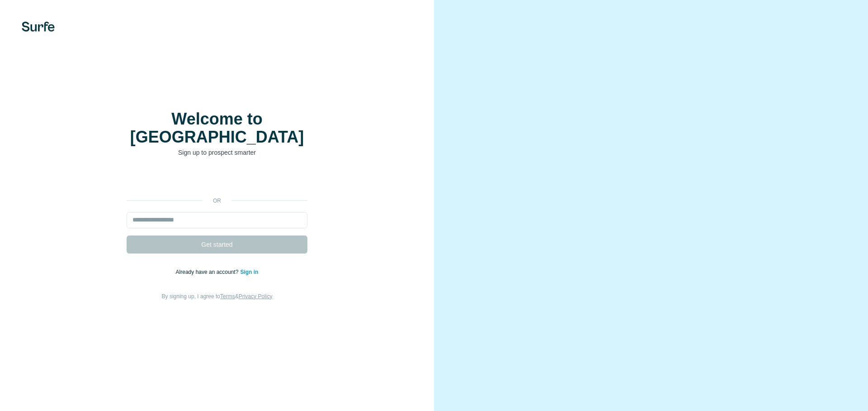 Image resolution: width=868 pixels, height=411 pixels. I want to click on a: Sign in, so click(249, 272).